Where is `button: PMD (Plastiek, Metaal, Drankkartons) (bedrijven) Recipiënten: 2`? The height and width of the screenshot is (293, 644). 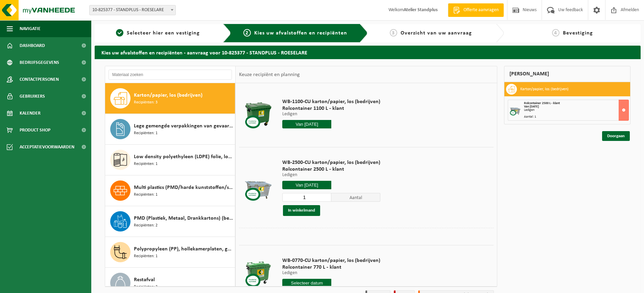 button: PMD (Plastiek, Metaal, Drankkartons) (bedrijven) Recipiënten: 2 is located at coordinates (170, 221).